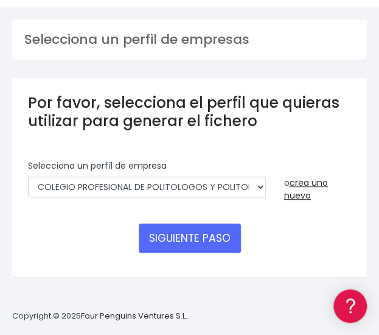 This screenshot has width=379, height=335. What do you see at coordinates (100, 316) in the screenshot?
I see `p: Copyright © 2025 .` at bounding box center [100, 316].